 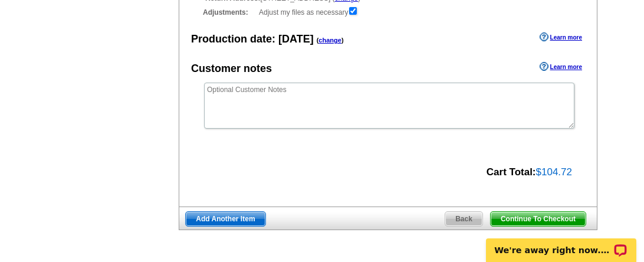 What do you see at coordinates (330, 41) in the screenshot?
I see `a: change` at bounding box center [330, 41].